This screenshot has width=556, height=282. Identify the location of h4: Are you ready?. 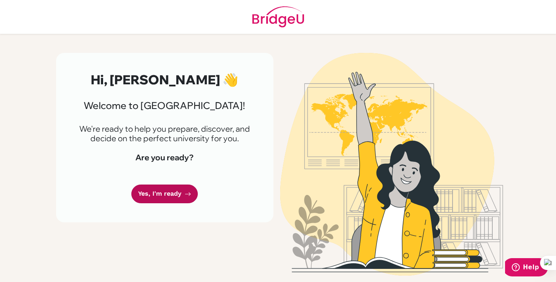
(165, 158).